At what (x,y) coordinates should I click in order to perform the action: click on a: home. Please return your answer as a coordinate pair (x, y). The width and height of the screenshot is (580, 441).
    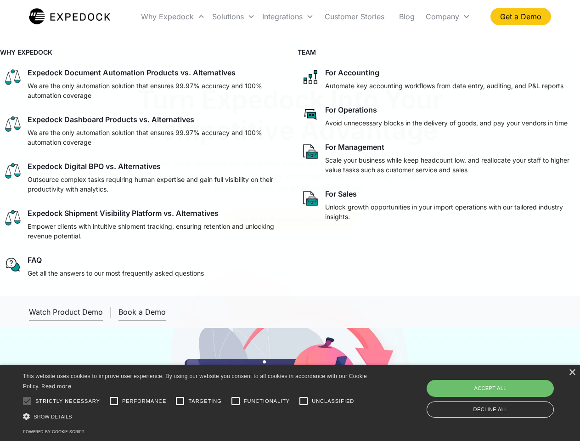
    Looking at the image, I should click on (69, 17).